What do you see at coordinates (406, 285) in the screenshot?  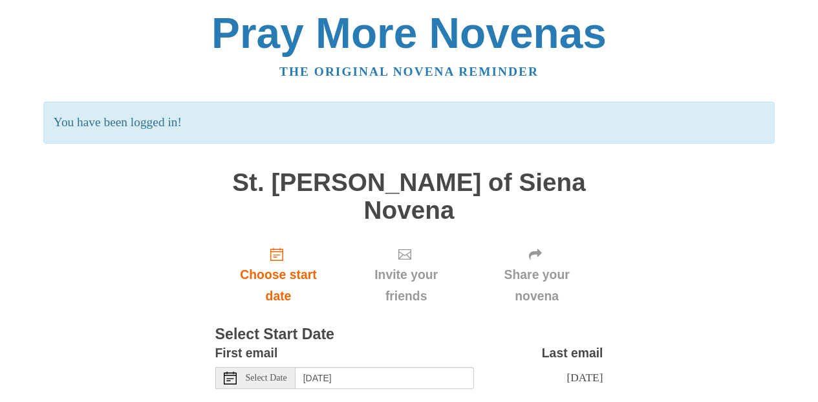 I see `span: Invite your friends` at bounding box center [406, 285].